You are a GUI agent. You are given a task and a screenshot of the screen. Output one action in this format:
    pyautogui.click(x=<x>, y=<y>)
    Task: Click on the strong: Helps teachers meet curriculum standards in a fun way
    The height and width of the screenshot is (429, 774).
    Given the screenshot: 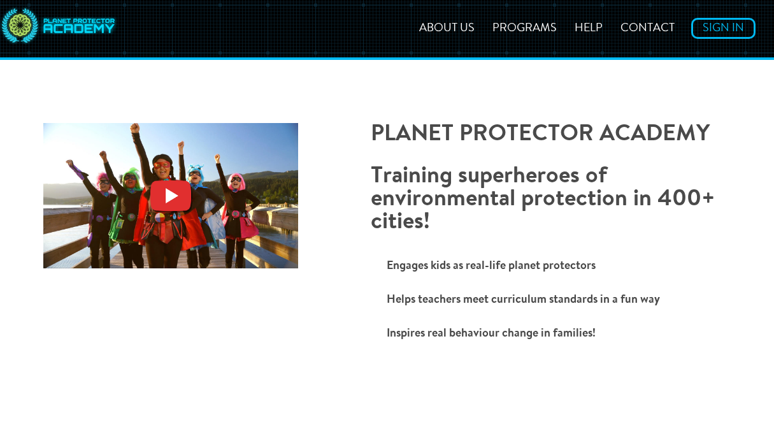 What is the action you would take?
    pyautogui.click(x=523, y=300)
    